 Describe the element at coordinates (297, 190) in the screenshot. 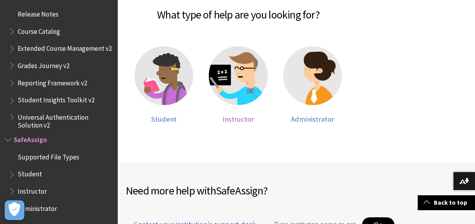

I see `h2: Need more help with ?` at that location.